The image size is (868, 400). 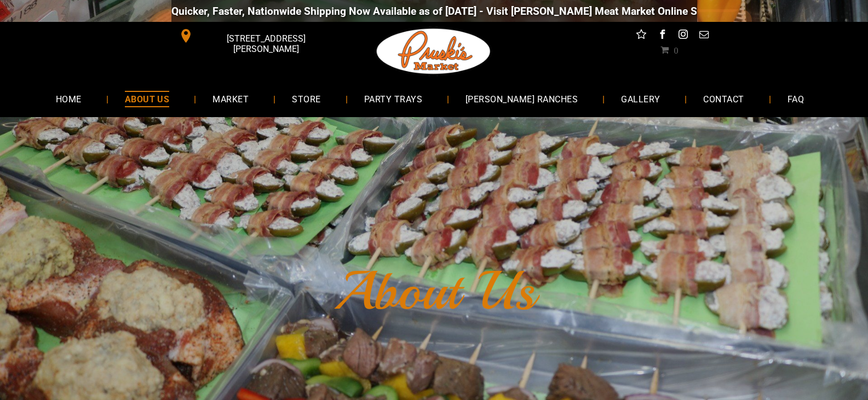 I want to click on img: Pruski-s+Market+HQ+Logo2-1920w.png, so click(x=434, y=51).